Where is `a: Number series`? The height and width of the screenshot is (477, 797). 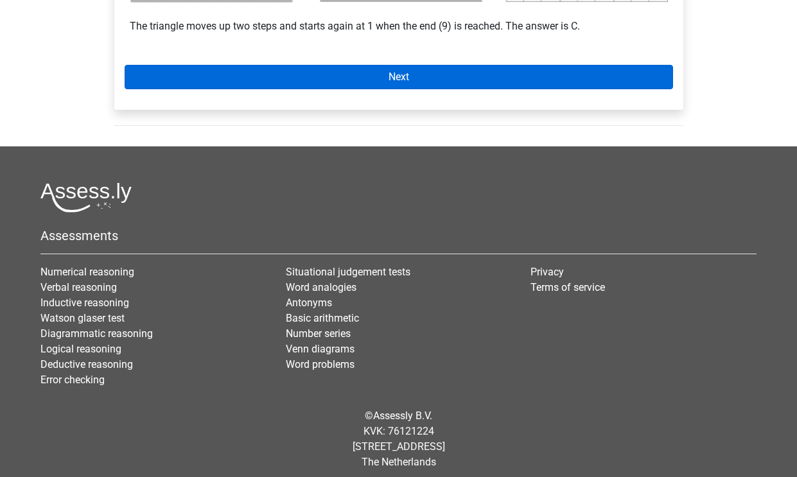 a: Number series is located at coordinates (318, 333).